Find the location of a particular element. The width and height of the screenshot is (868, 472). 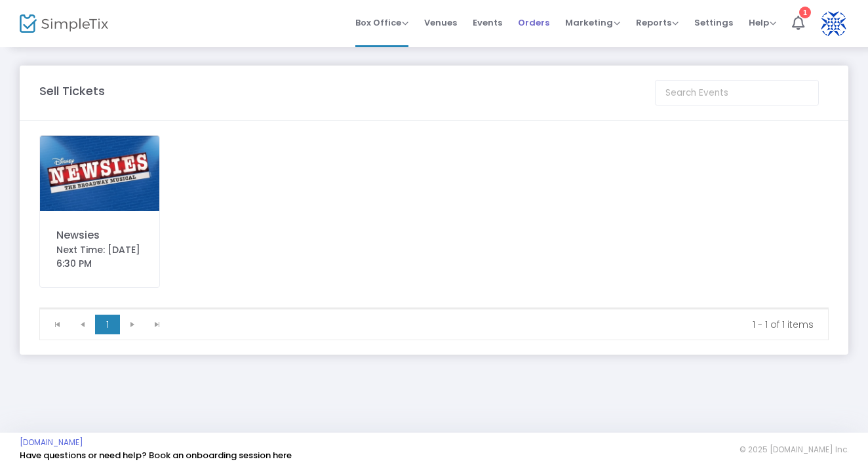

span: Help is located at coordinates (762, 22).